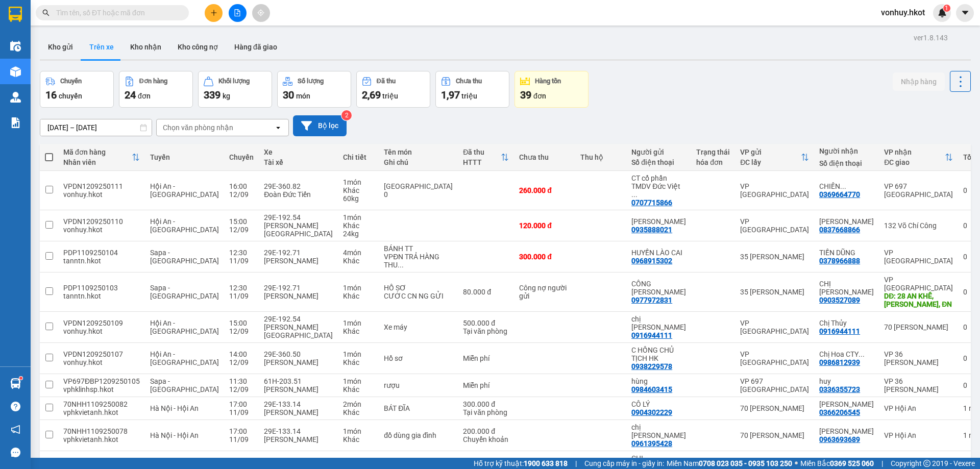  Describe the element at coordinates (15, 406) in the screenshot. I see `span: question-circle` at that location.